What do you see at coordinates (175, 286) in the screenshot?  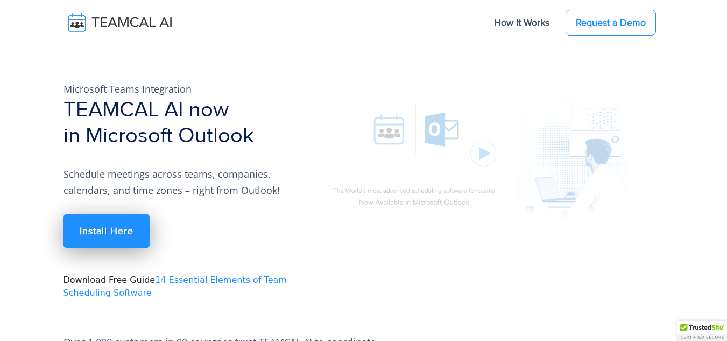 I see `a: 14 Essential Elements of Team Scheduling Software` at bounding box center [175, 286].